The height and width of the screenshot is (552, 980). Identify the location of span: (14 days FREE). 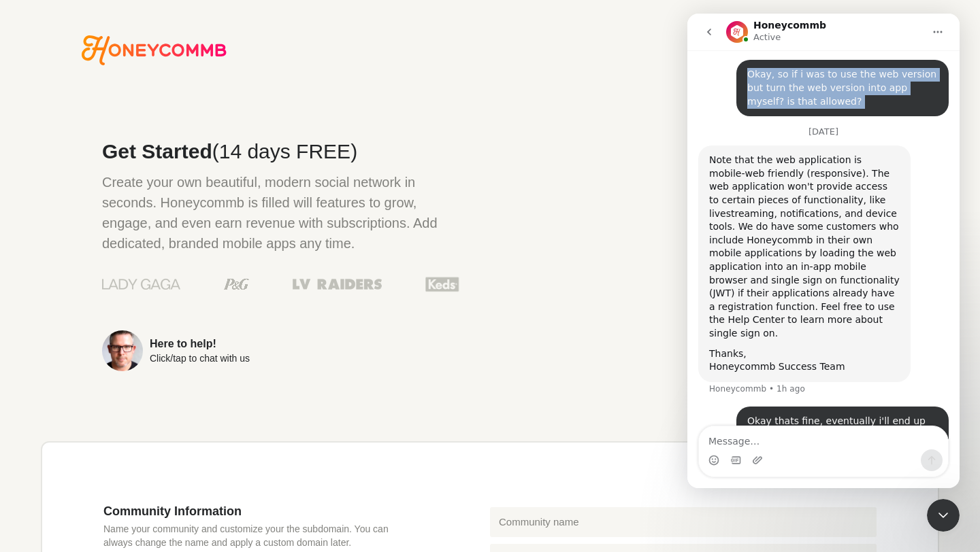
(285, 151).